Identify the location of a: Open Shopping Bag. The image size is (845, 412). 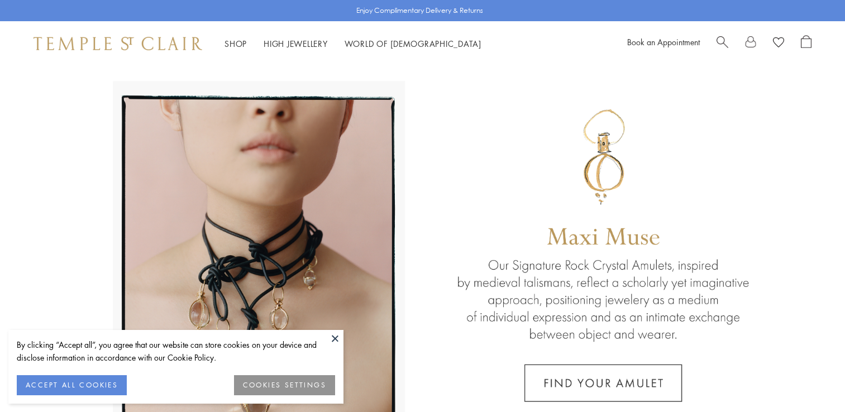
(806, 44).